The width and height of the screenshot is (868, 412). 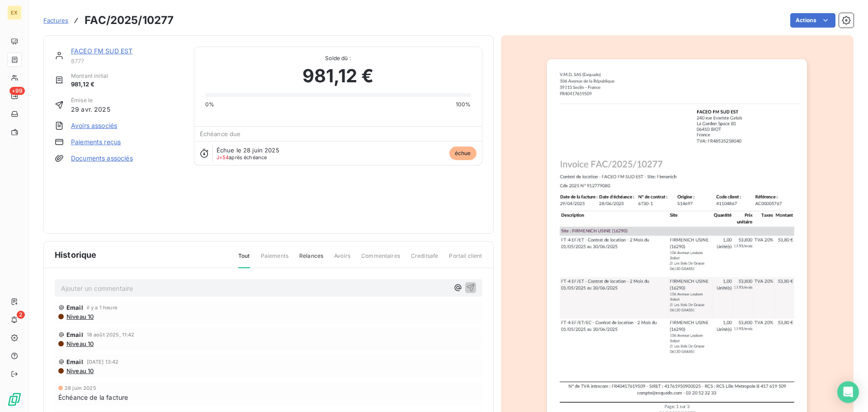 What do you see at coordinates (342, 259) in the screenshot?
I see `span: Avoirs` at bounding box center [342, 259].